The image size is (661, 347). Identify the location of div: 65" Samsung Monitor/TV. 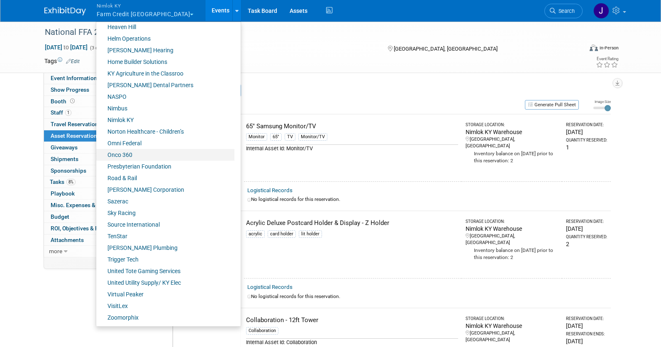
(352, 126).